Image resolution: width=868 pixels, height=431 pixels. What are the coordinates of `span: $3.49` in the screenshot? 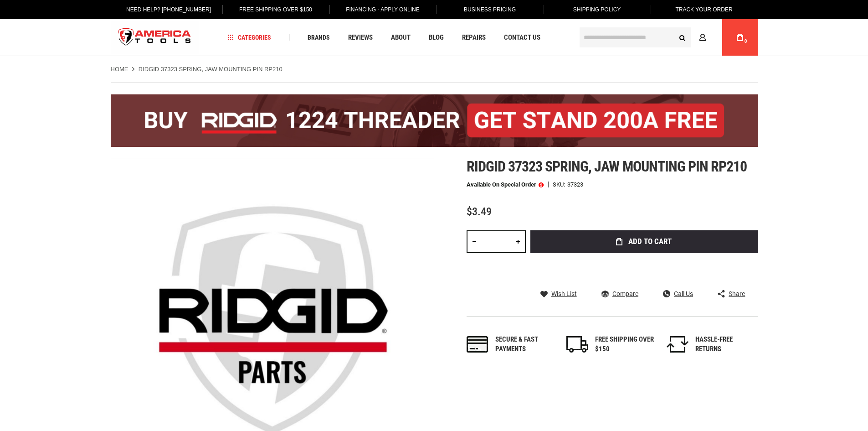 It's located at (479, 212).